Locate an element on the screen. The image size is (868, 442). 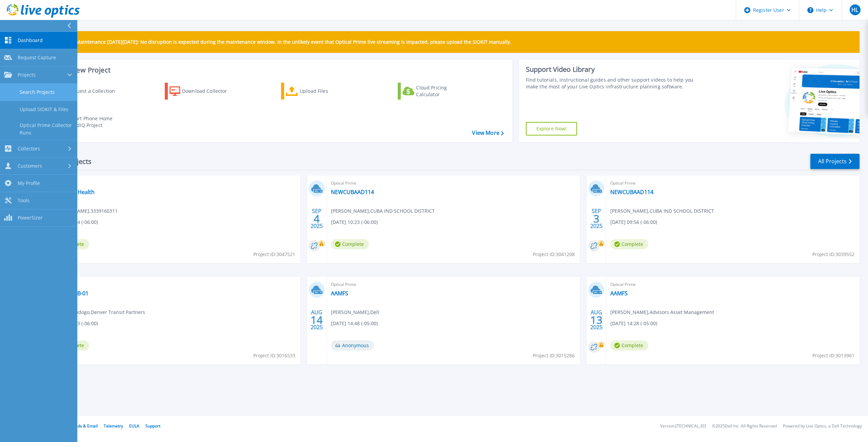
a: EULA is located at coordinates (134, 426).